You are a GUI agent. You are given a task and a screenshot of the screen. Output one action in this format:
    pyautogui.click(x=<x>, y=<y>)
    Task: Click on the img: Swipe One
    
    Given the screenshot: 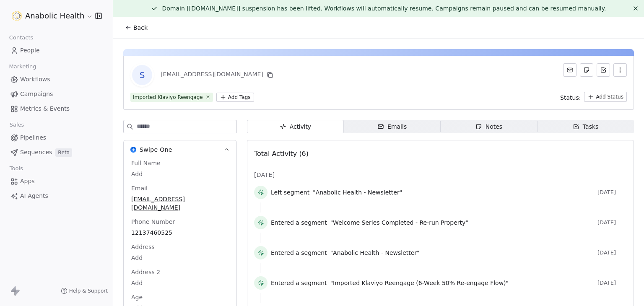 What is the action you would take?
    pyautogui.click(x=133, y=150)
    